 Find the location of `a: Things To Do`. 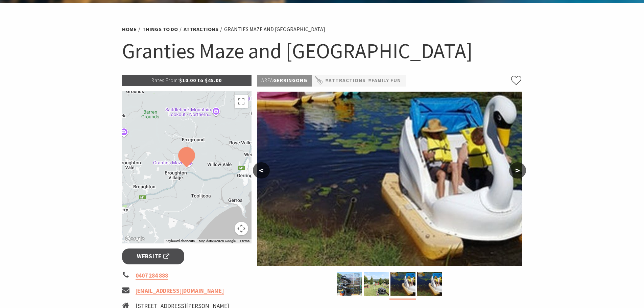

a: Things To Do is located at coordinates (160, 29).